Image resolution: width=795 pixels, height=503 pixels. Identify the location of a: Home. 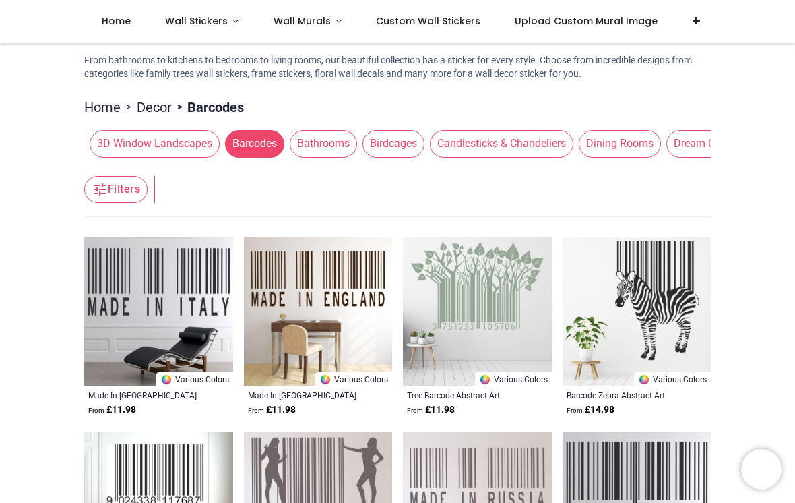
(102, 107).